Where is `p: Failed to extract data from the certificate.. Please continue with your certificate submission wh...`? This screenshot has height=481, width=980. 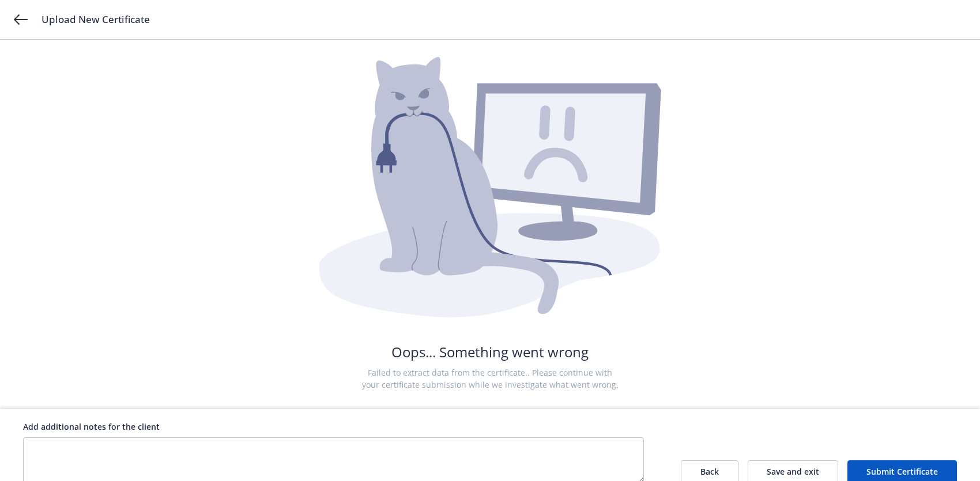 p: Failed to extract data from the certificate.. Please continue with your certificate submission wh... is located at coordinates (490, 379).